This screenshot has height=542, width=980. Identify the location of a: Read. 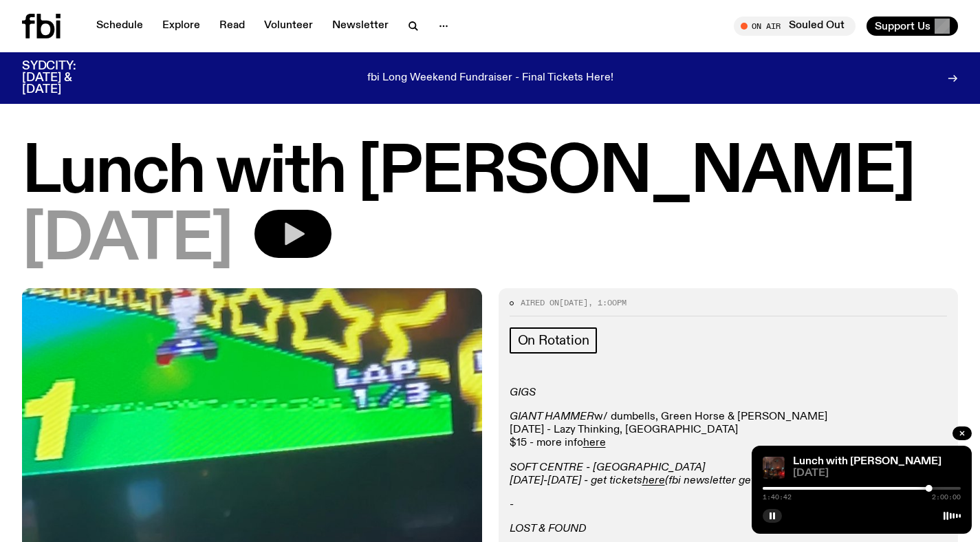
(231, 26).